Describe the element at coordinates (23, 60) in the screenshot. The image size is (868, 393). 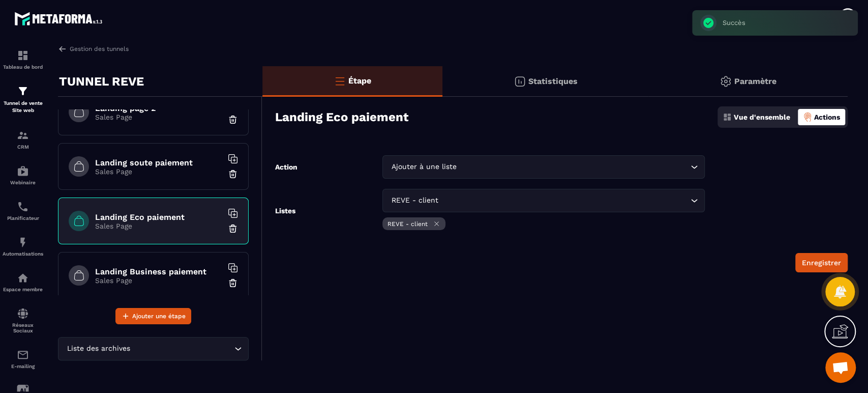
I see `a: formationformationTableau de bord` at that location.